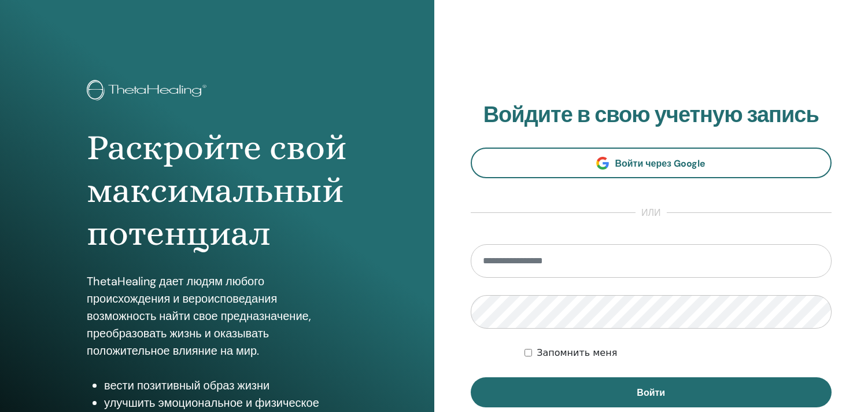 This screenshot has height=412, width=868. What do you see at coordinates (651, 115) in the screenshot?
I see `font: Войдите в свою учетную запись` at bounding box center [651, 115].